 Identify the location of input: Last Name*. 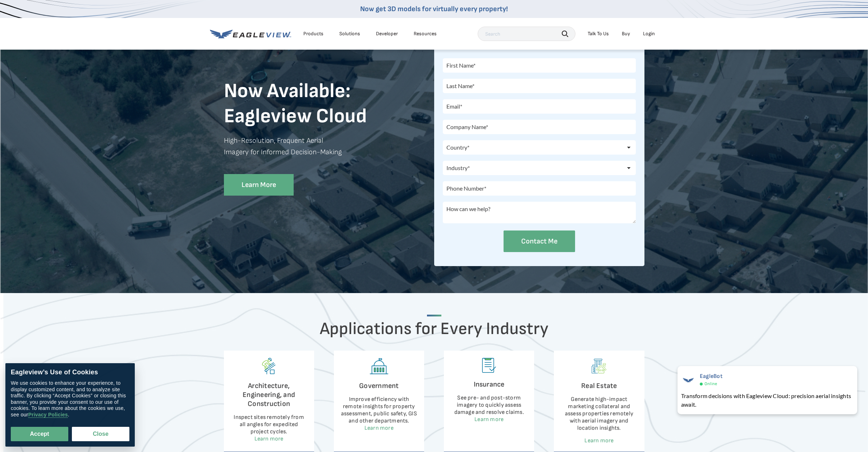
(539, 86).